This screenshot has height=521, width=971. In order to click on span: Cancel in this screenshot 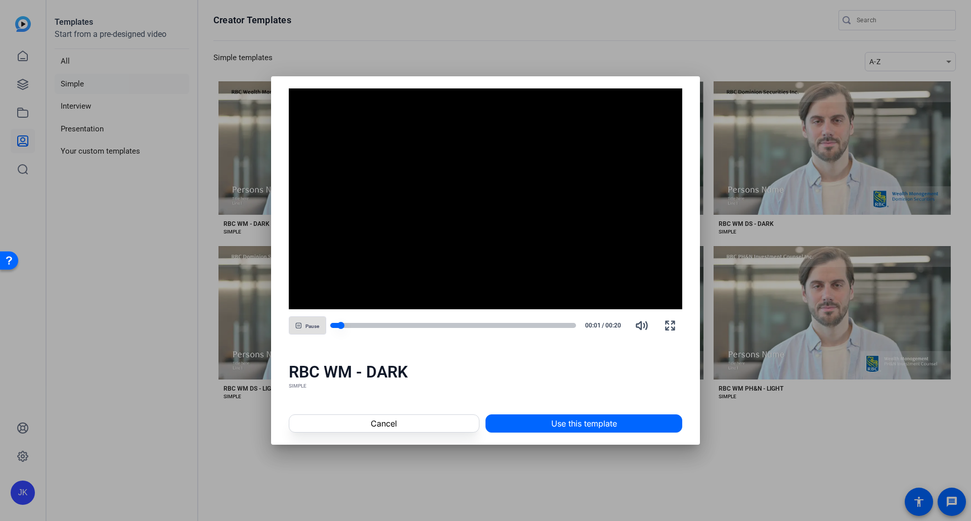, I will do `click(384, 424)`.